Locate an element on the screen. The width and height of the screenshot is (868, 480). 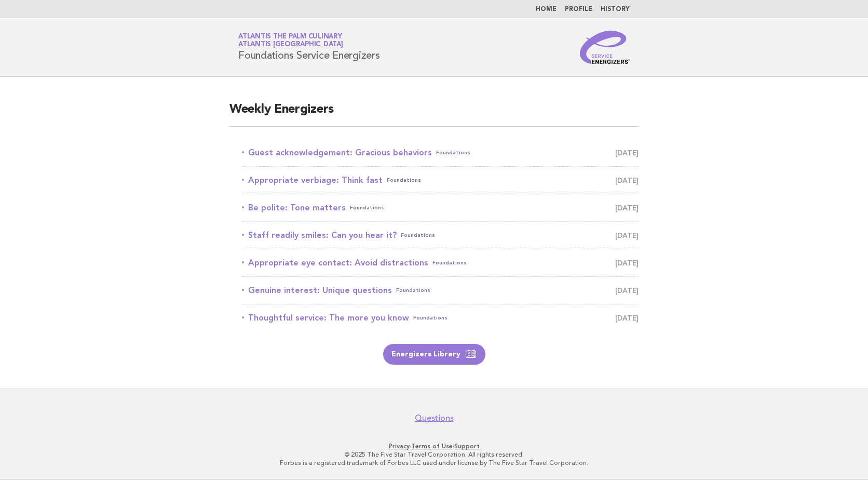
p: Forbes is a registered trademark of Forbes LLC used under license by The Five Star Travel Corpora... is located at coordinates (434, 463).